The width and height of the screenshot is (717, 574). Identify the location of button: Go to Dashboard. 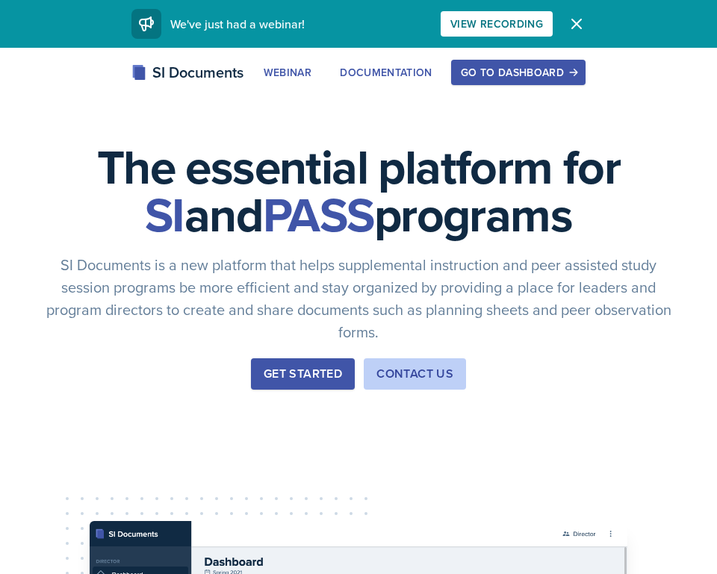
(518, 72).